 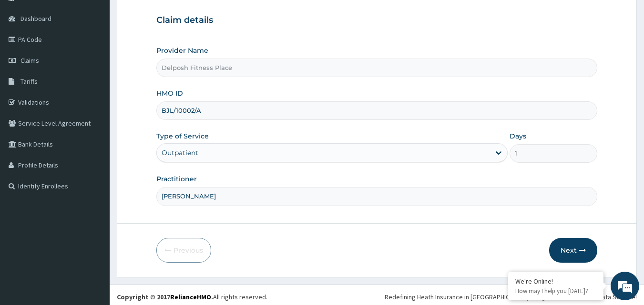 What do you see at coordinates (29, 61) in the screenshot?
I see `span: Claims` at bounding box center [29, 61].